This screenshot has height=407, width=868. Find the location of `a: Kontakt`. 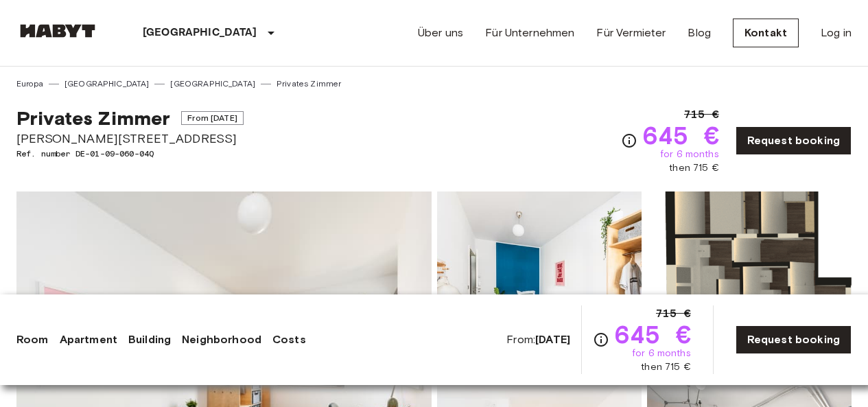

a: Kontakt is located at coordinates (766, 33).